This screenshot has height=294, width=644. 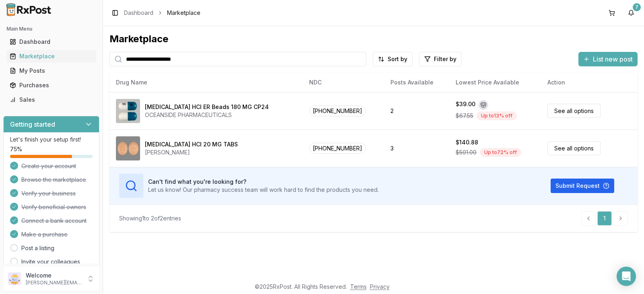 What do you see at coordinates (637, 7) in the screenshot?
I see `div: 7` at bounding box center [637, 7].